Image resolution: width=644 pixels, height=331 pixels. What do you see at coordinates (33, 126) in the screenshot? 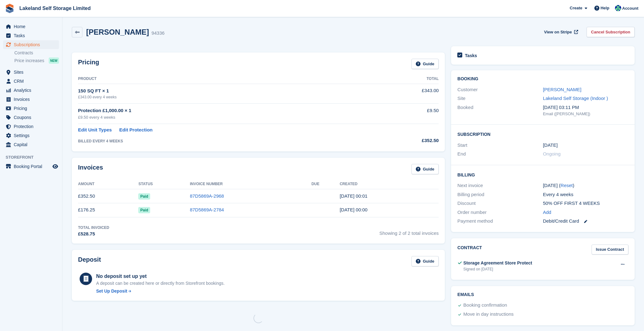
I see `span: Protection` at bounding box center [33, 126].